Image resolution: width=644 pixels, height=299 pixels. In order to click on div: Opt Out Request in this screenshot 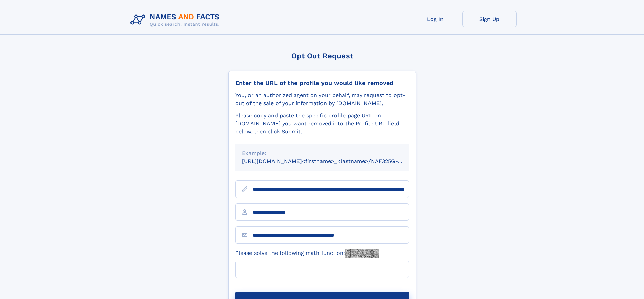, I will do `click(322, 56)`.